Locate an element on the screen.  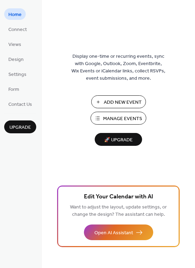
span: 🚀 Upgrade is located at coordinates (119, 140).